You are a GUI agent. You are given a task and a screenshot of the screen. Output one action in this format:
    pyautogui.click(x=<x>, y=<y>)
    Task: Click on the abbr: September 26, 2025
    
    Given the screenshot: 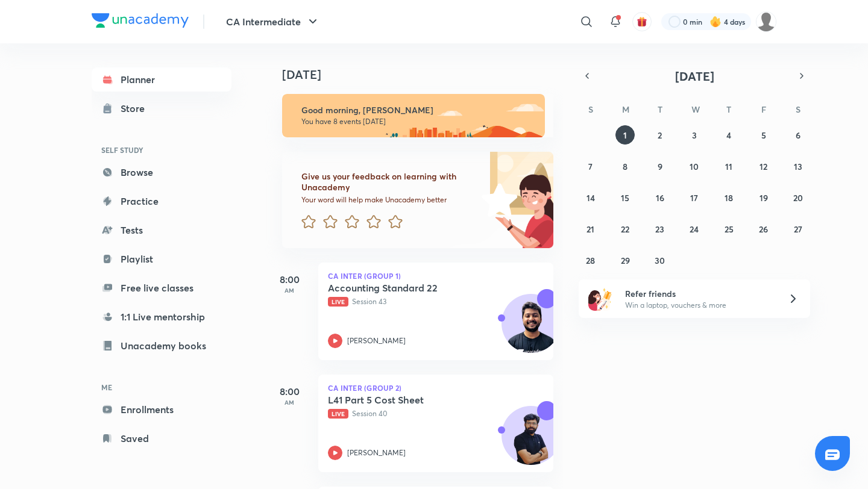 What is the action you would take?
    pyautogui.click(x=763, y=229)
    